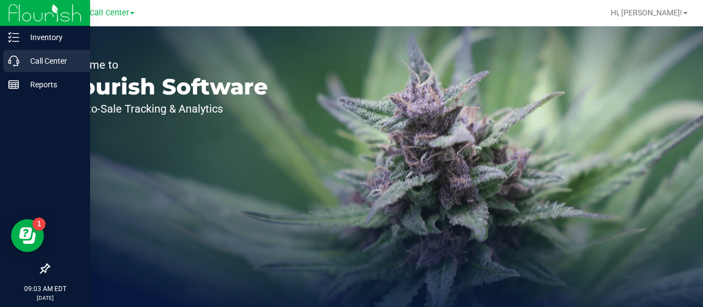 This screenshot has width=703, height=307. I want to click on p: 09:03 AM EDT, so click(45, 289).